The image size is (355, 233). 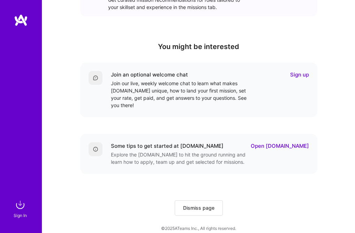 What do you see at coordinates (149, 75) in the screenshot?
I see `div: Join an optional welcome chat` at bounding box center [149, 75].